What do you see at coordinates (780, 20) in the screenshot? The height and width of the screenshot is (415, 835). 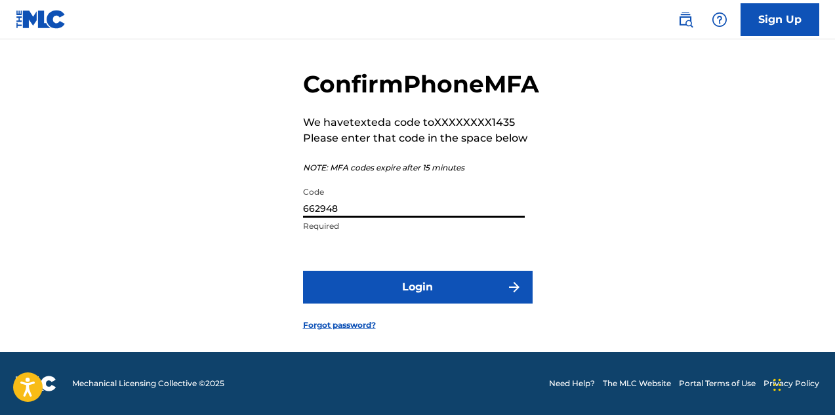 I see `a: Sign Up` at bounding box center [780, 20].